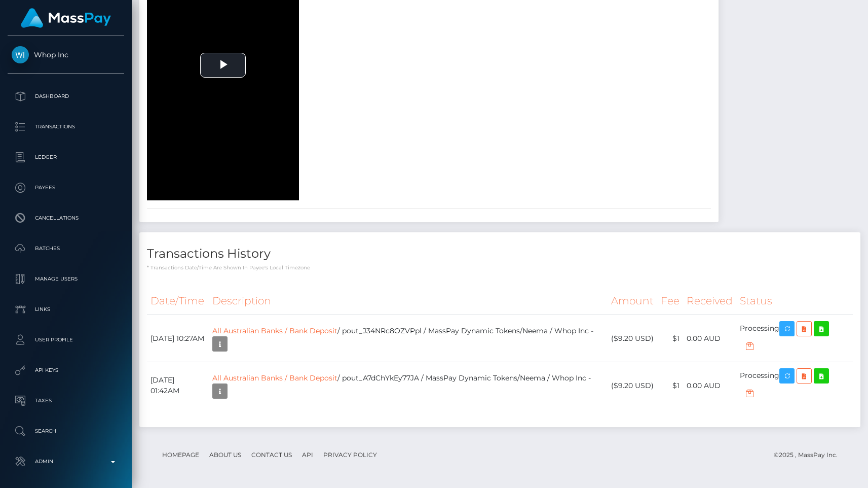  What do you see at coordinates (795, 301) in the screenshot?
I see `th: Status` at bounding box center [795, 301].